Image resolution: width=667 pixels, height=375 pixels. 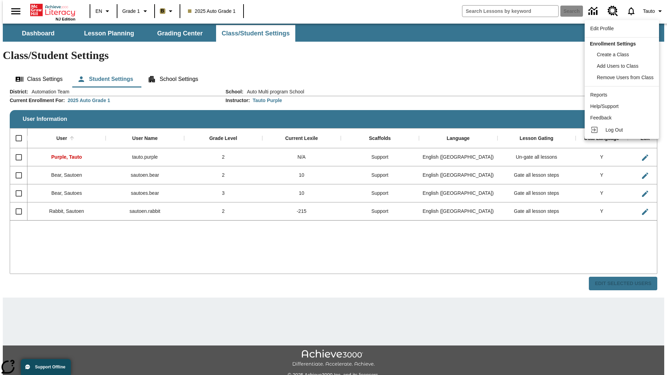 I want to click on span: Create a Class, so click(x=613, y=55).